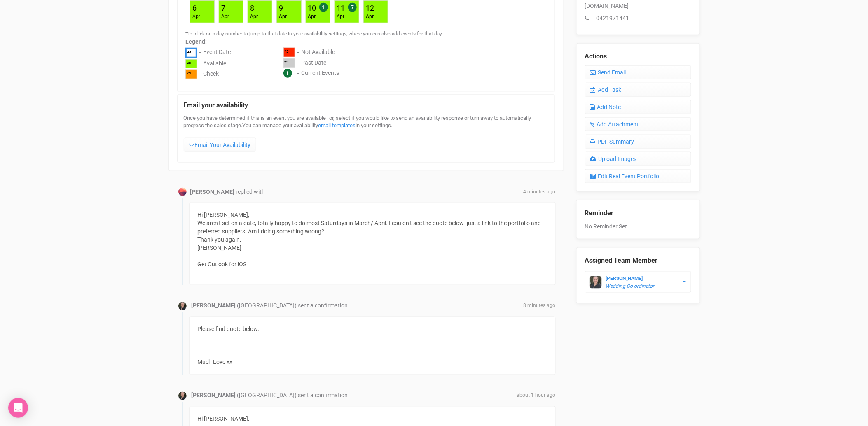 The image size is (868, 426). I want to click on span: 7, so click(352, 7).